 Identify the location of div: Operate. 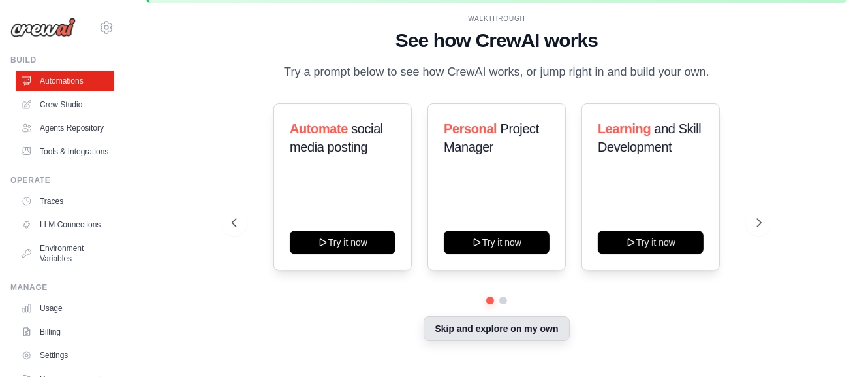
(62, 181).